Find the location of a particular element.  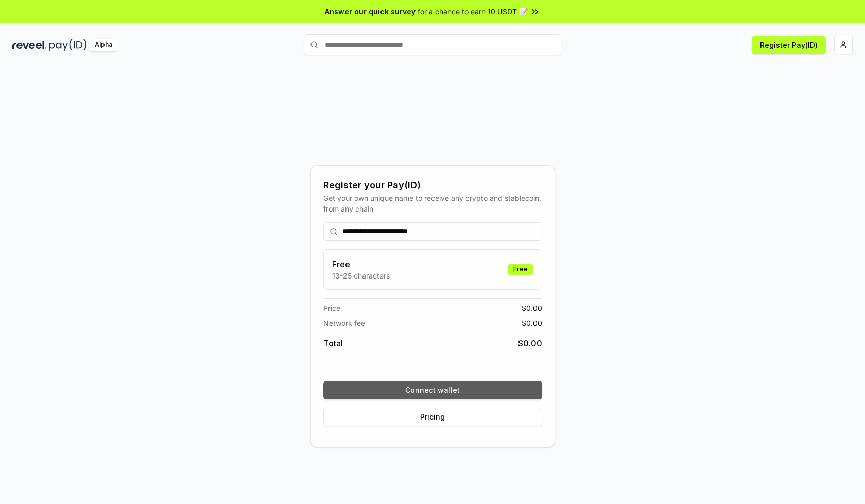

img: reveel_dark is located at coordinates (29, 45).